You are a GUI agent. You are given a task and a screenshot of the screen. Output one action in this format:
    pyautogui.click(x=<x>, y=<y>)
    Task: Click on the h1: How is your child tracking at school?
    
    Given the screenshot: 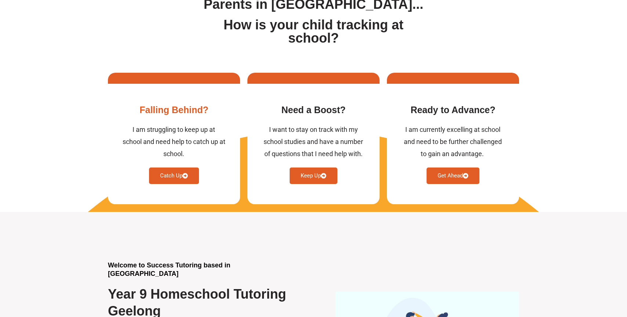 What is the action you would take?
    pyautogui.click(x=314, y=32)
    